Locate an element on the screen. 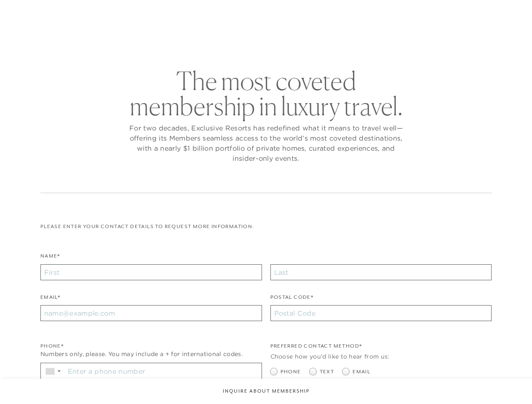 The width and height of the screenshot is (532, 404). span: Email is located at coordinates (361, 372).